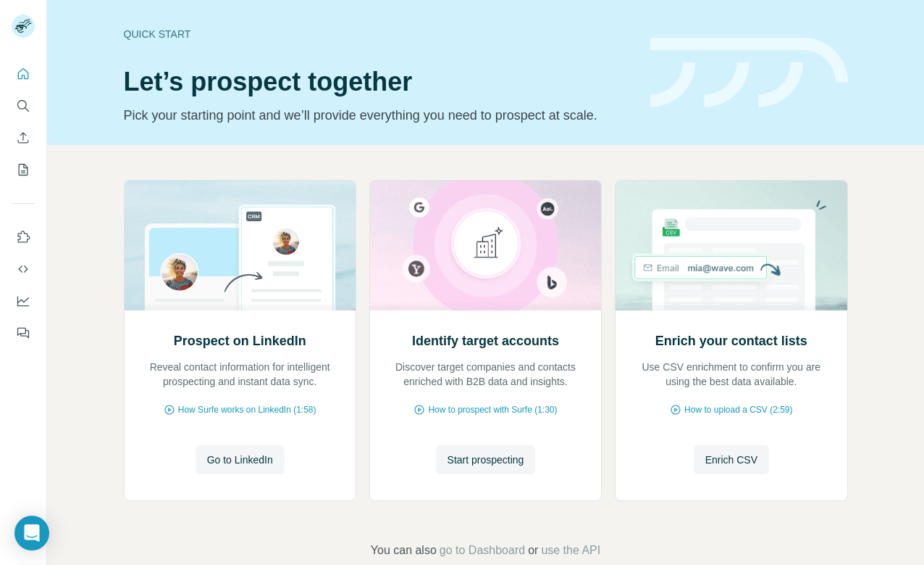 This screenshot has height=565, width=924. What do you see at coordinates (485, 340) in the screenshot?
I see `h2: Identify target accounts` at bounding box center [485, 340].